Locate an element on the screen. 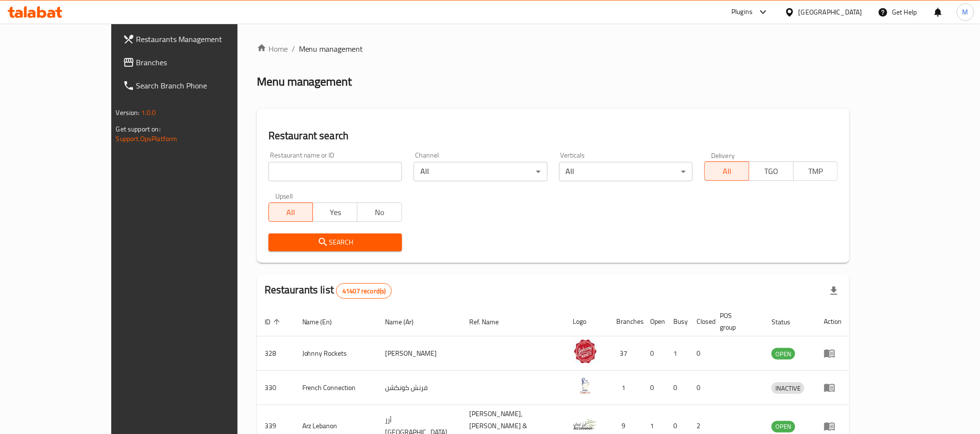 The image size is (980, 434). span: No is located at coordinates (379, 213).